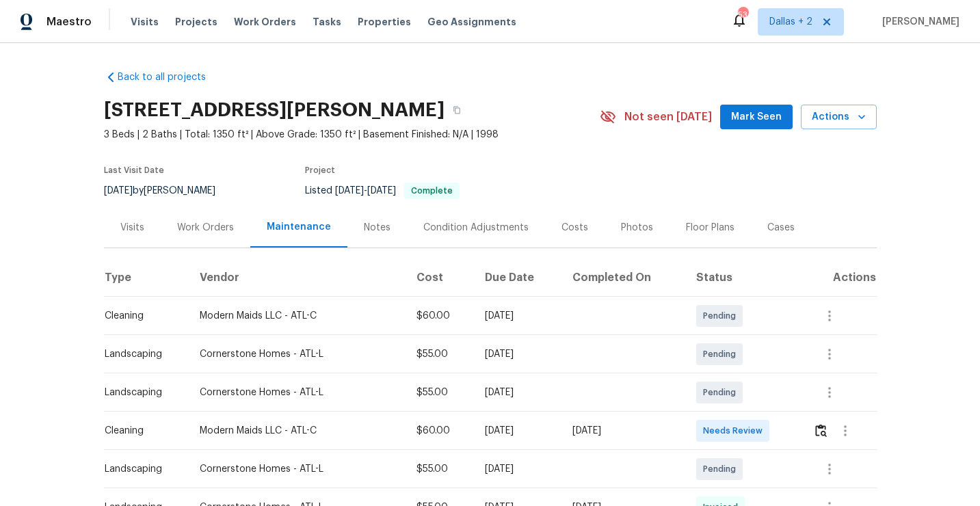 This screenshot has width=980, height=506. I want to click on span: Complete, so click(432, 191).